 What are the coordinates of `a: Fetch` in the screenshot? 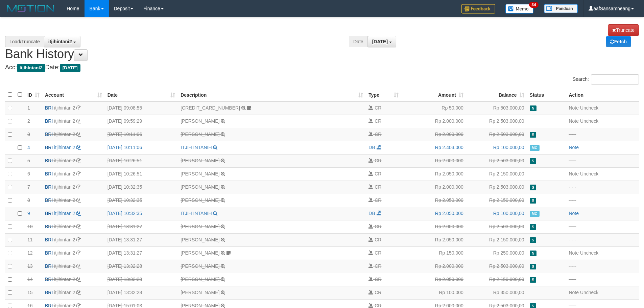 It's located at (618, 41).